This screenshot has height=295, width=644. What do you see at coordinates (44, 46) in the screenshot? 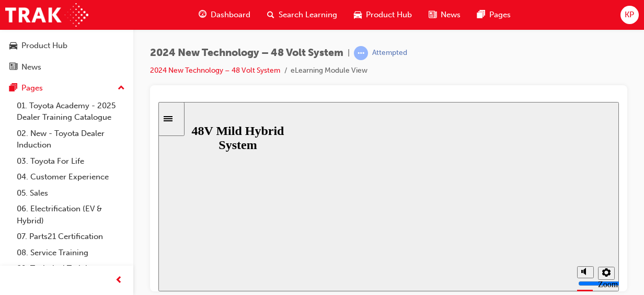
I see `div: Product Hub` at bounding box center [44, 46].